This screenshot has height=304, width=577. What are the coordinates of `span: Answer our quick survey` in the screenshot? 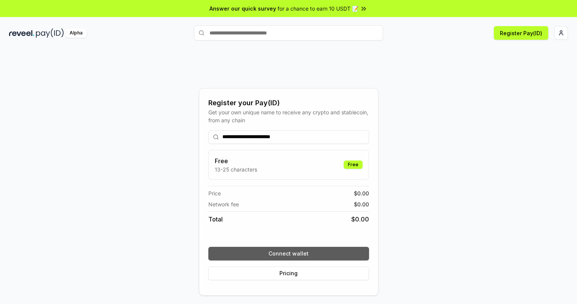 It's located at (243, 8).